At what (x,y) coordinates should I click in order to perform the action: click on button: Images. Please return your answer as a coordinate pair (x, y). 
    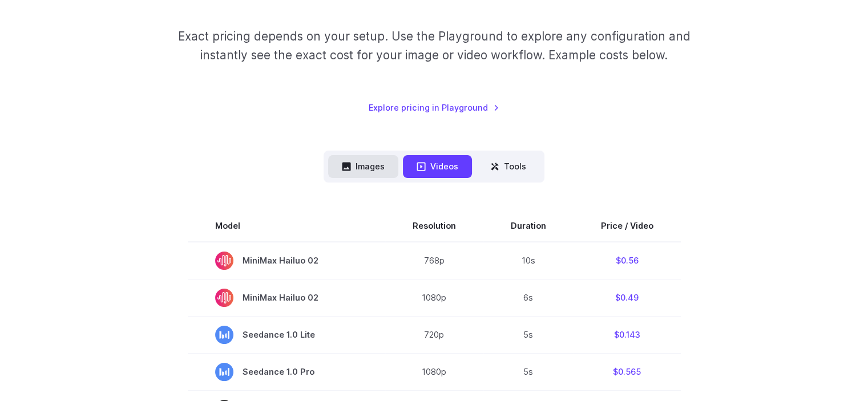
    Looking at the image, I should click on (363, 166).